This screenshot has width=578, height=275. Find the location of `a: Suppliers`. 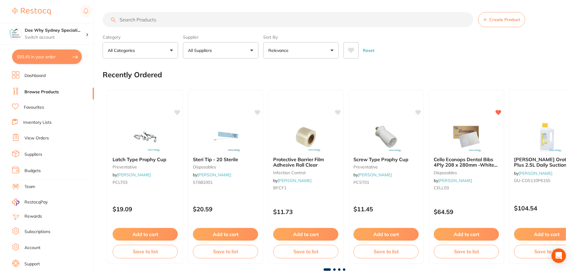

a: Suppliers is located at coordinates (33, 155).